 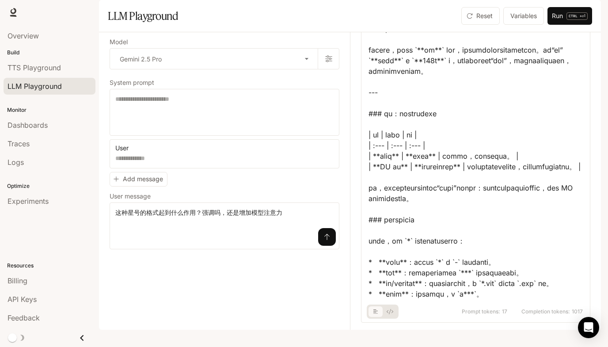 I want to click on p: User message, so click(x=130, y=196).